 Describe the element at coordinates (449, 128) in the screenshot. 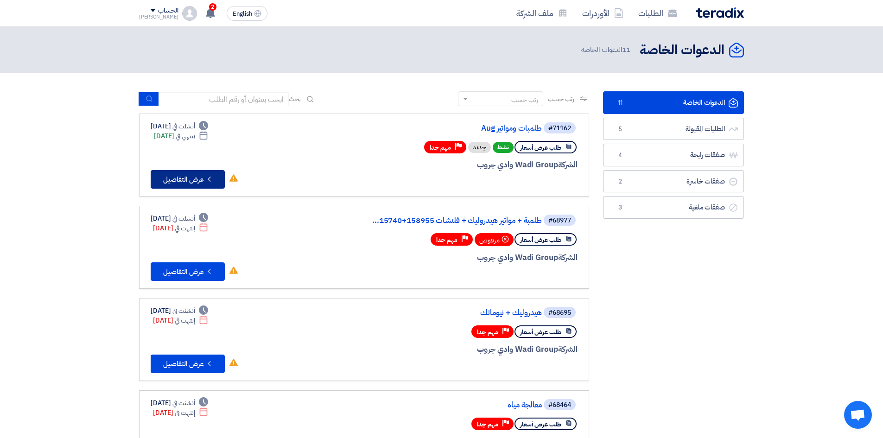

I see `a: طلمبات ومواتير Aug` at that location.